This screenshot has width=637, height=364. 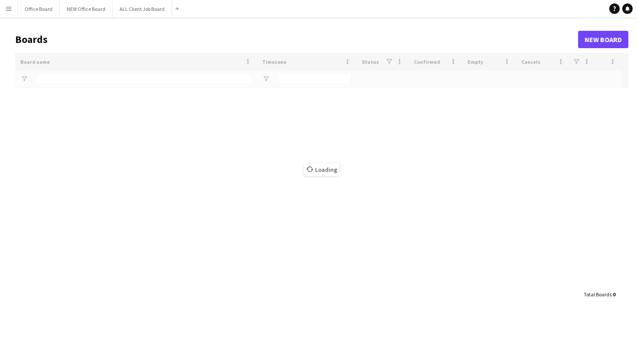 What do you see at coordinates (598, 294) in the screenshot?
I see `span: Total Boards` at bounding box center [598, 294].